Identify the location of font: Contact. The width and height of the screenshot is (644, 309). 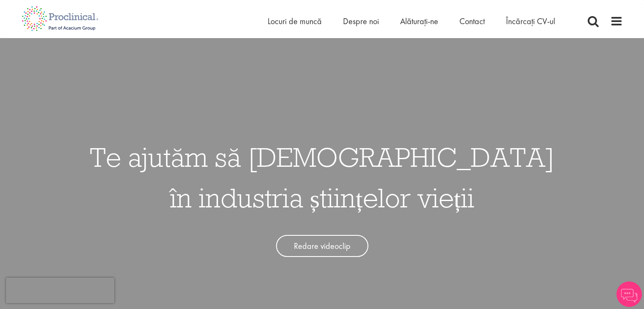
(472, 21).